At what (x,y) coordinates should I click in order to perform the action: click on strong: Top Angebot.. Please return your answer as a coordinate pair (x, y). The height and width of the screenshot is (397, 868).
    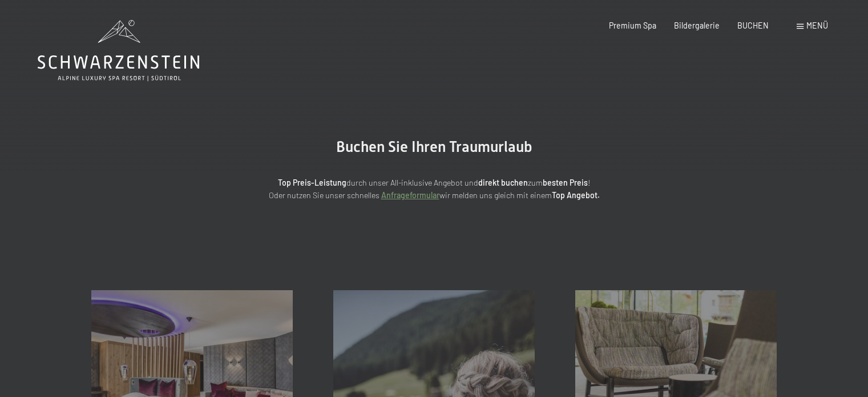
    Looking at the image, I should click on (575, 195).